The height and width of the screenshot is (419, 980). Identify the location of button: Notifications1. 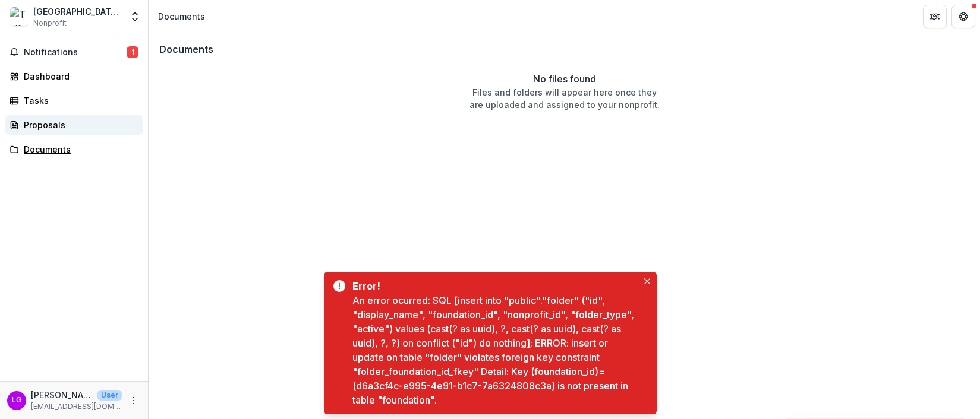
(74, 52).